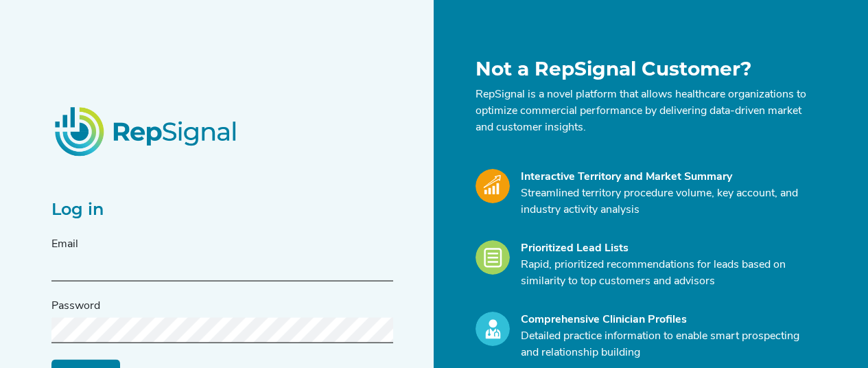 The height and width of the screenshot is (368, 868). What do you see at coordinates (665, 345) in the screenshot?
I see `p: Detailed practice information to enable smart prospecting and relationship building` at bounding box center [665, 345].